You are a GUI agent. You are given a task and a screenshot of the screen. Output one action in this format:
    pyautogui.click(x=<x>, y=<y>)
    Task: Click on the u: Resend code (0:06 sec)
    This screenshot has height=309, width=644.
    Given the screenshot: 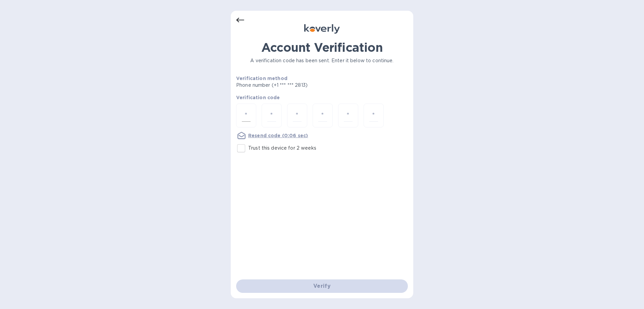 What is the action you would take?
    pyautogui.click(x=278, y=135)
    